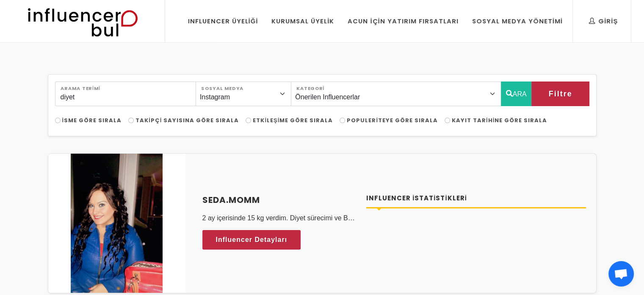 This screenshot has width=644, height=295. What do you see at coordinates (187, 120) in the screenshot?
I see `span: Takipçi Sayısına Göre Sırala` at bounding box center [187, 120].